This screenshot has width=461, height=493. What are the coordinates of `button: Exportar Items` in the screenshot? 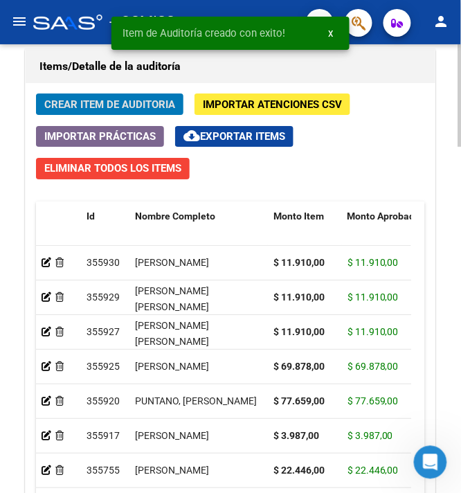 It's located at (234, 136).